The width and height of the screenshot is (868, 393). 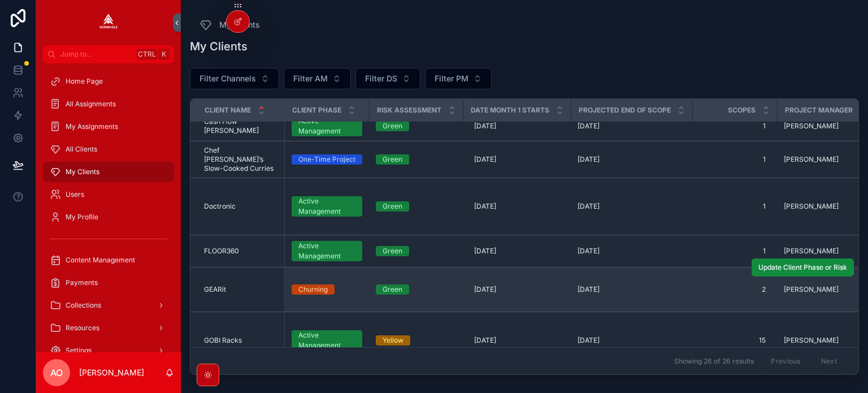 What do you see at coordinates (624, 110) in the screenshot?
I see `span: Projected End of Scope` at bounding box center [624, 110].